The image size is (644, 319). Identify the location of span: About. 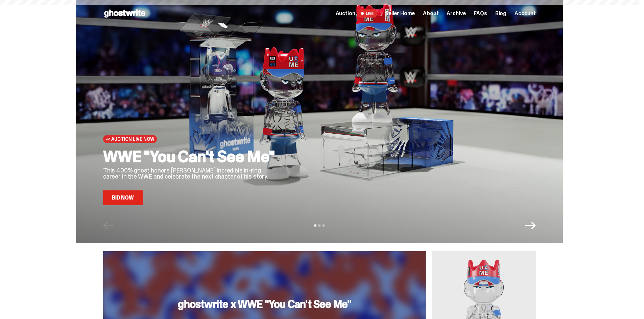
(431, 14).